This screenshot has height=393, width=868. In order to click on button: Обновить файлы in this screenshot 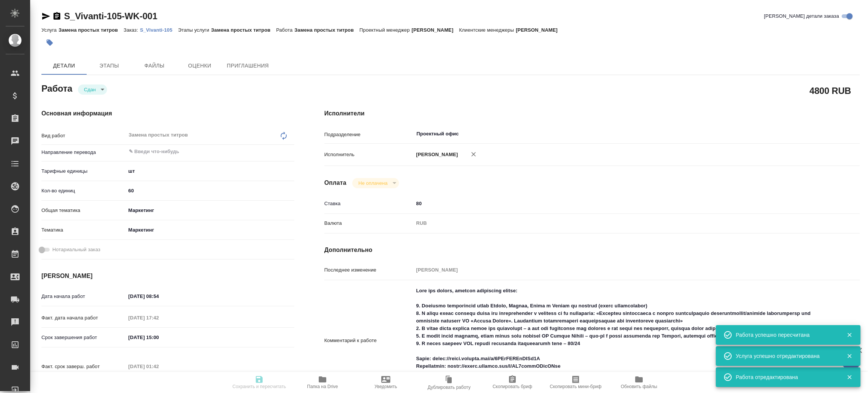, I will do `click(639, 382)`.